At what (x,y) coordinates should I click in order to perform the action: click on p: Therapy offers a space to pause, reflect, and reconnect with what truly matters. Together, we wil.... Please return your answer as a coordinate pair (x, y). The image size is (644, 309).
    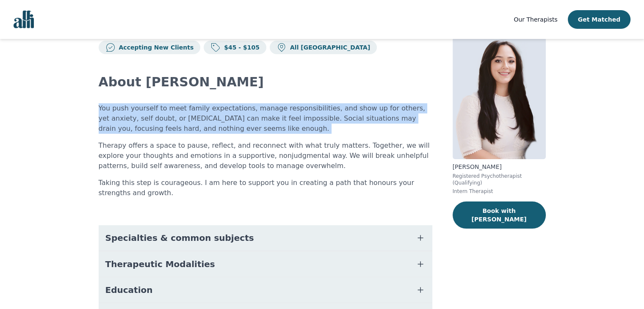
    Looking at the image, I should click on (265, 156).